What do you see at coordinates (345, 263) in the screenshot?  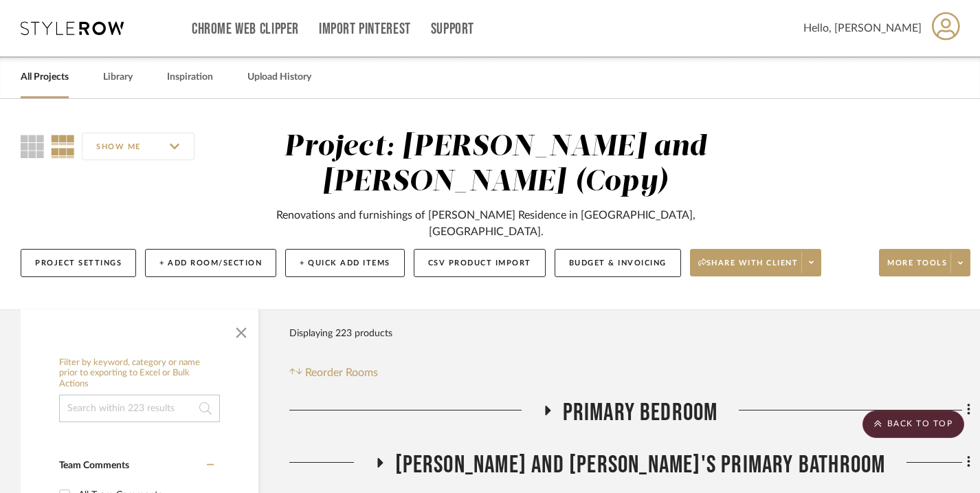 I see `button: + Quick Add Items` at bounding box center [345, 263].